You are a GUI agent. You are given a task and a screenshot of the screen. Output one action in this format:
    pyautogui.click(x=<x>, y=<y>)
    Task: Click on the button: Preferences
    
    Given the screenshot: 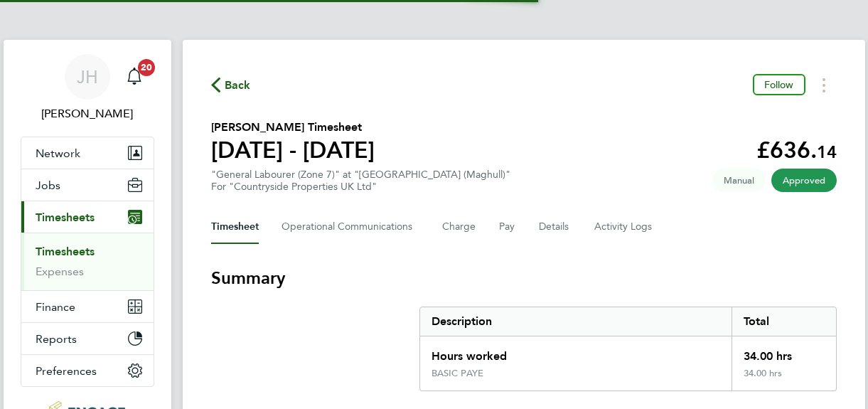 What is the action you would take?
    pyautogui.click(x=88, y=370)
    